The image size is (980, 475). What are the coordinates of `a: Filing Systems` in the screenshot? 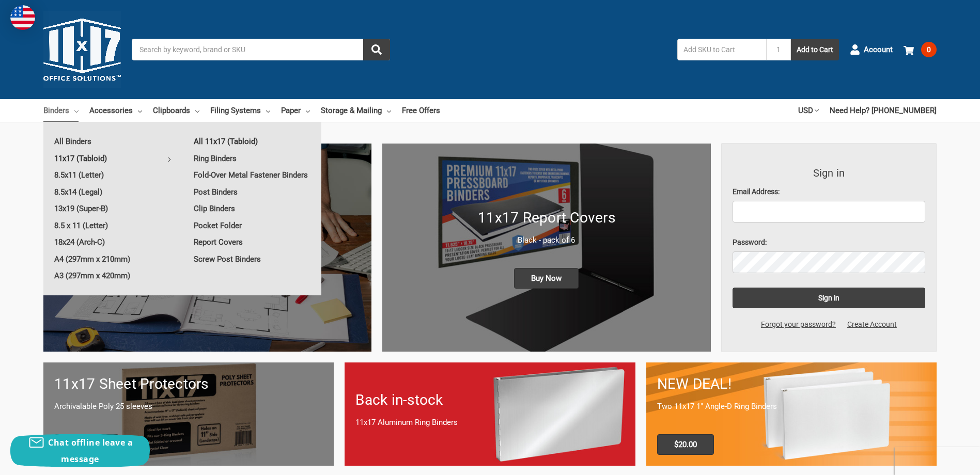 It's located at (240, 111).